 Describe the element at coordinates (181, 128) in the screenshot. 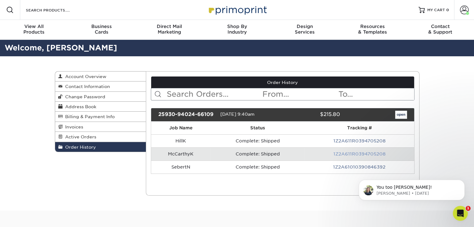

I see `th: Job Name` at that location.